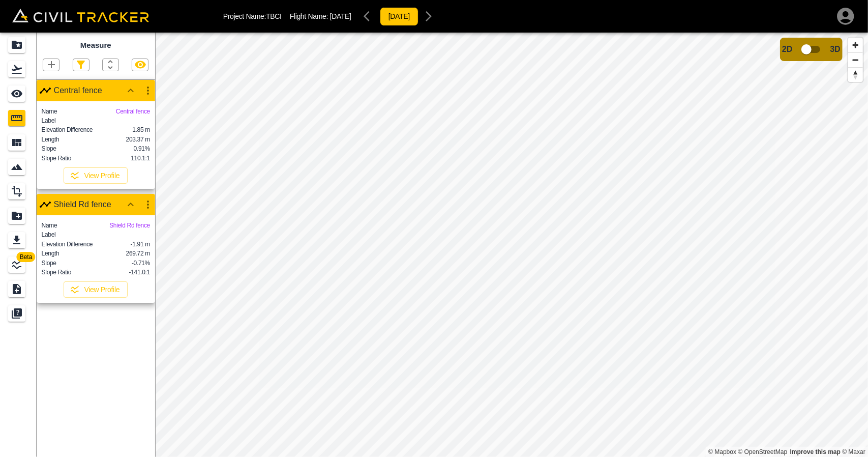 Image resolution: width=868 pixels, height=457 pixels. Describe the element at coordinates (836, 50) in the screenshot. I see `span: 3D` at that location.